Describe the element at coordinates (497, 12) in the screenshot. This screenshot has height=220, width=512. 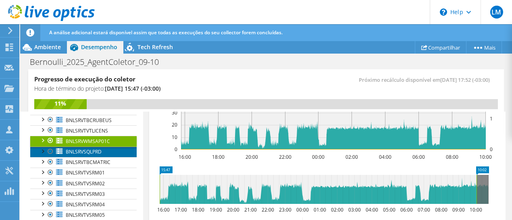
I see `span: LM` at that location.